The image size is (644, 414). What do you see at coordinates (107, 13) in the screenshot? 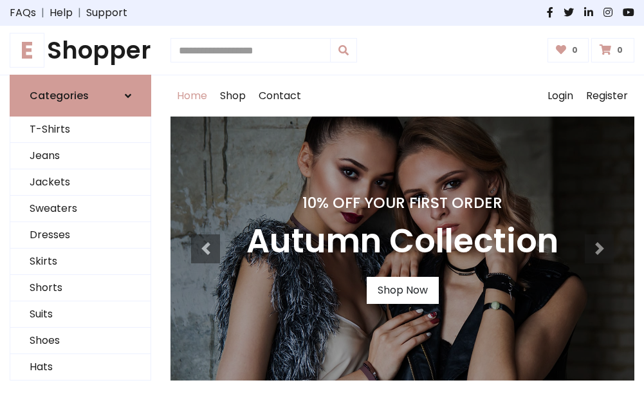
I see `a: Support` at bounding box center [107, 13].